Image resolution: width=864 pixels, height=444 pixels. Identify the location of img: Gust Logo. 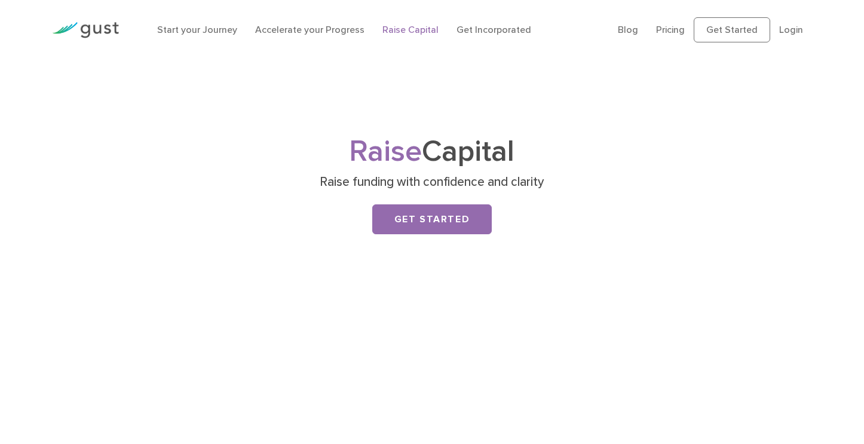
(85, 30).